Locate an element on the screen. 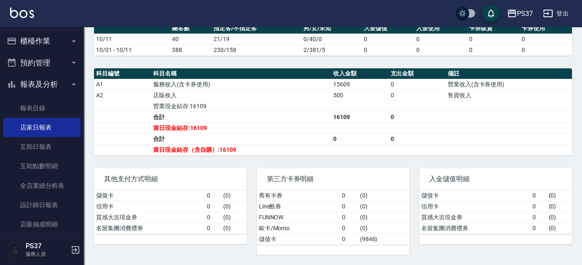 The image size is (582, 265). td: 10/11 is located at coordinates (132, 39).